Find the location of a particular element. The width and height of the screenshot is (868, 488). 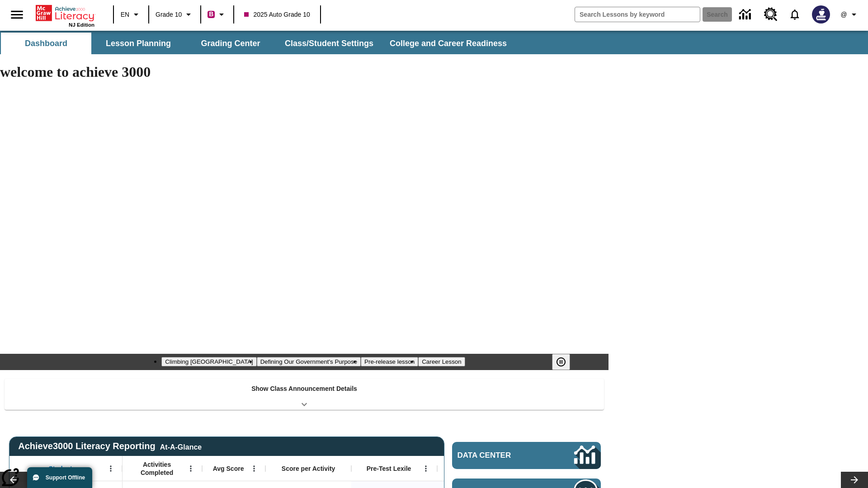

span: Score per Activity is located at coordinates (309, 469).